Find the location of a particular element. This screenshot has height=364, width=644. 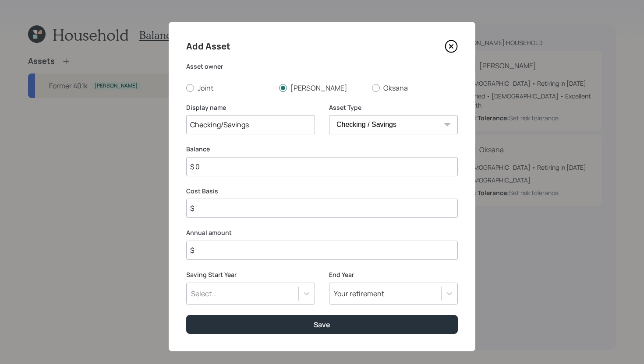

button: Save is located at coordinates (322, 324).